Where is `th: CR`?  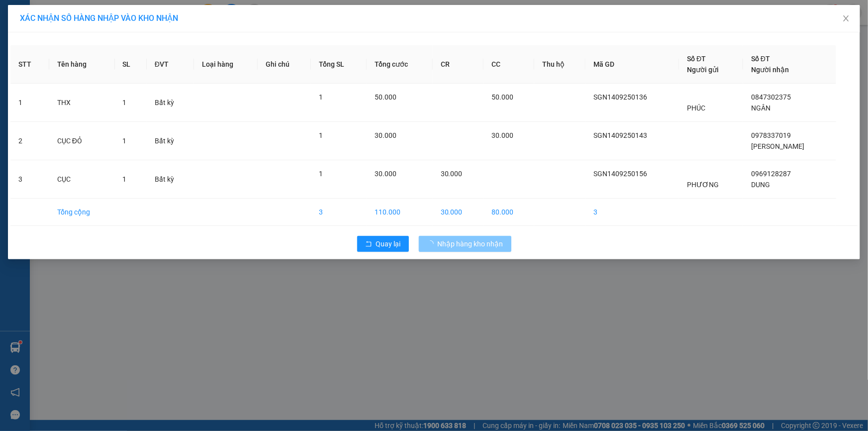 th: CR is located at coordinates (458, 64).